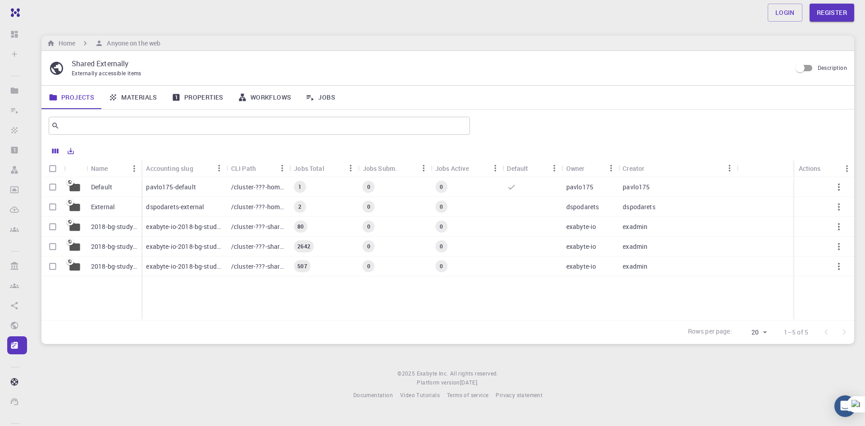  Describe the element at coordinates (114, 246) in the screenshot. I see `p: 2018-bg-study-phase-III` at that location.